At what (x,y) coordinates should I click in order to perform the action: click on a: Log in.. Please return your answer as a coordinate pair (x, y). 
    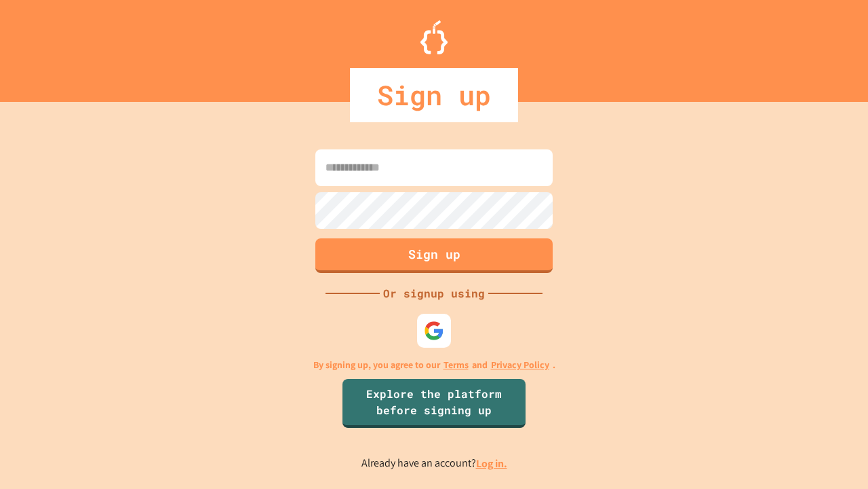
    Looking at the image, I should click on (492, 463).